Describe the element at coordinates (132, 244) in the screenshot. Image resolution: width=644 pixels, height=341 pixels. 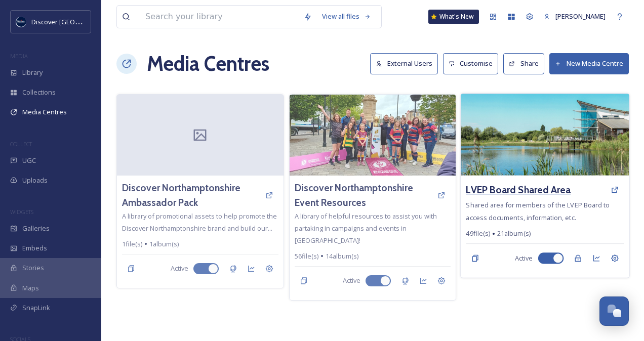
I see `span: 1 file(s)` at that location.